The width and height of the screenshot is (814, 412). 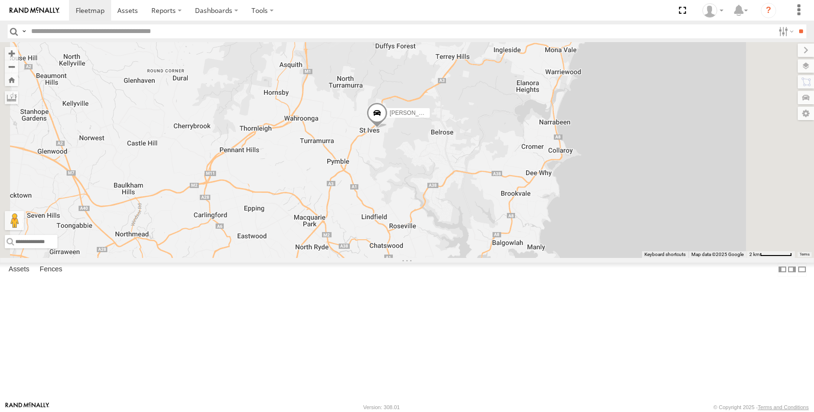 I want to click on button: Drag Pegman onto the map to open Street View, so click(x=14, y=221).